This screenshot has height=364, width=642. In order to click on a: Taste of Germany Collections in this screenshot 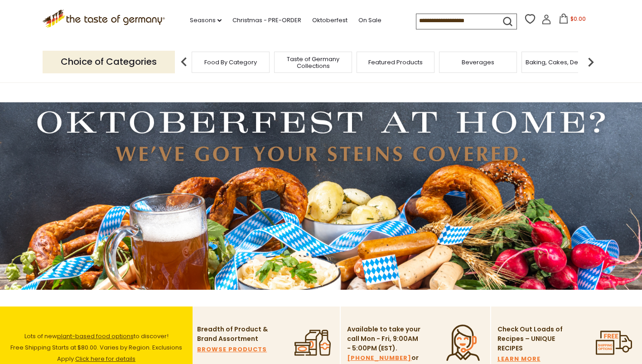, I will do `click(313, 63)`.